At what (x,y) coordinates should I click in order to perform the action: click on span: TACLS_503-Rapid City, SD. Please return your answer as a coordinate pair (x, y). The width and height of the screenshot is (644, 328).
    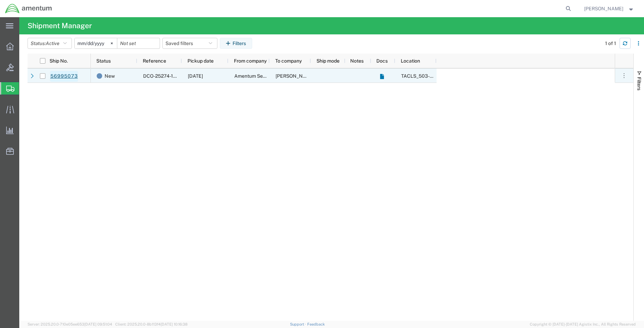
    Looking at the image, I should click on (466, 76).